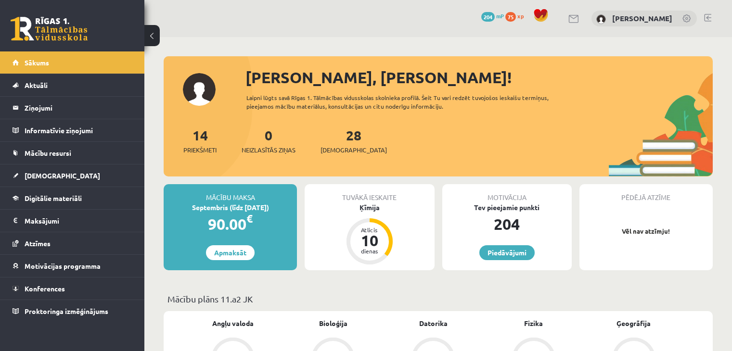 Image resolution: width=732 pixels, height=351 pixels. What do you see at coordinates (78, 130) in the screenshot?
I see `legend: Informatīvie ziņojumi` at bounding box center [78, 130].